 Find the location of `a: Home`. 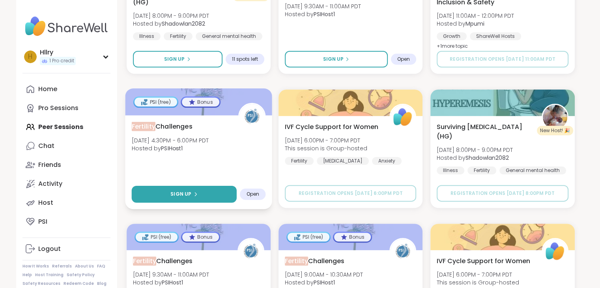

a: Home is located at coordinates (66, 89).